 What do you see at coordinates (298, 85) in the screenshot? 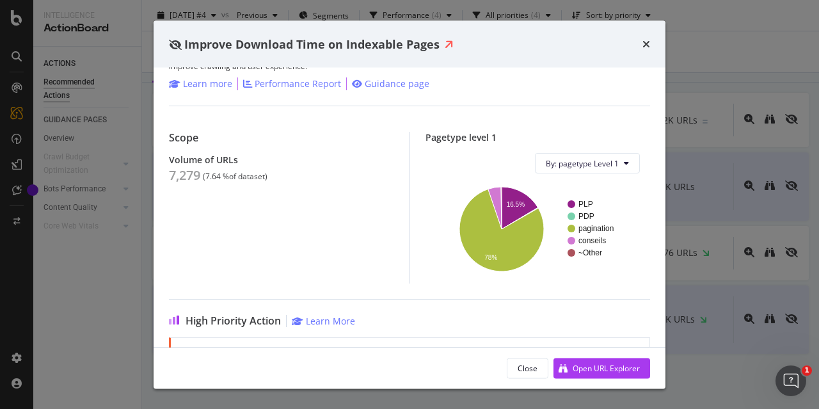
I see `div: Performance Report` at bounding box center [298, 85].